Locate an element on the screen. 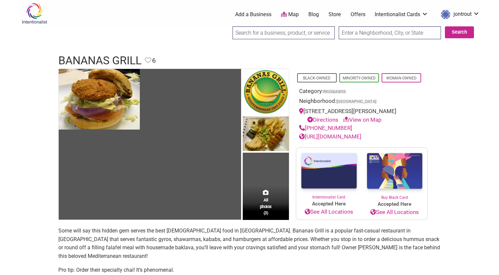 The height and width of the screenshot is (275, 499). a: Offers is located at coordinates (358, 15).